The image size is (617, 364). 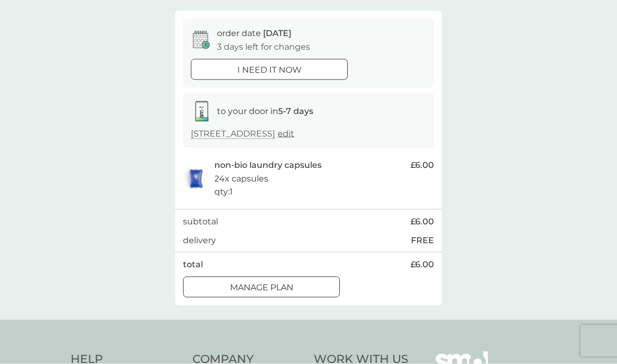 What do you see at coordinates (423, 240) in the screenshot?
I see `p: FREE` at bounding box center [423, 240].